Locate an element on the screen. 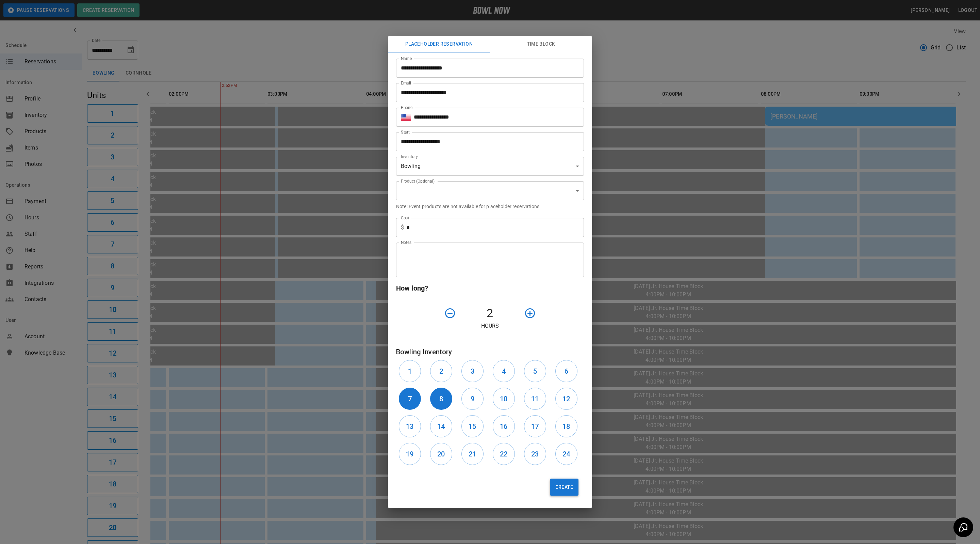  button: 21 is located at coordinates (472, 454).